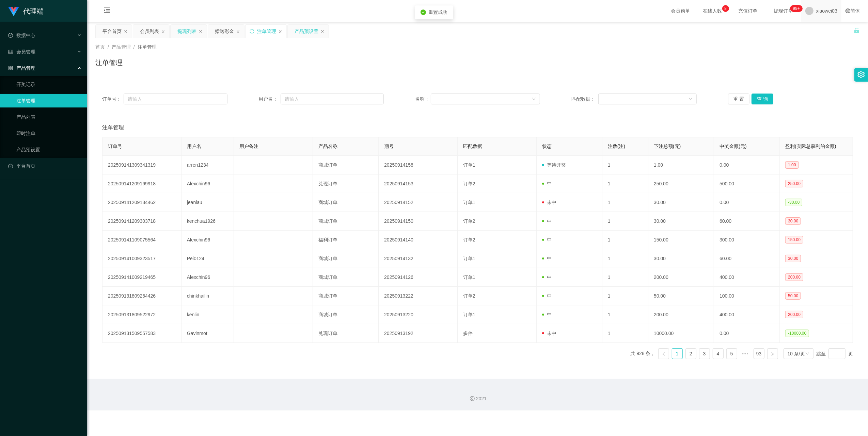 This screenshot has height=436, width=868. I want to click on input: 请输入, so click(332, 99).